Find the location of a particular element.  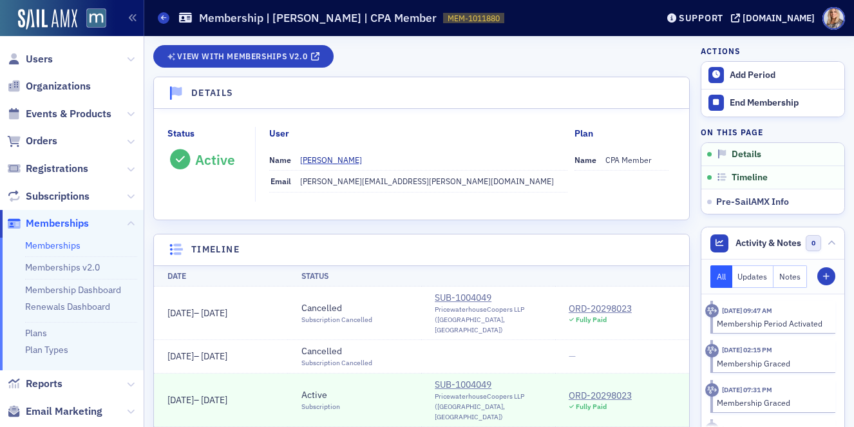

span: Registrations is located at coordinates (57, 169).